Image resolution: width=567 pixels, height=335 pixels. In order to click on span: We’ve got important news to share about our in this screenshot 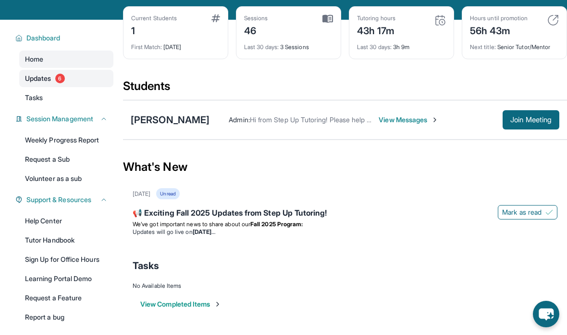, I will do `click(191, 224)`.